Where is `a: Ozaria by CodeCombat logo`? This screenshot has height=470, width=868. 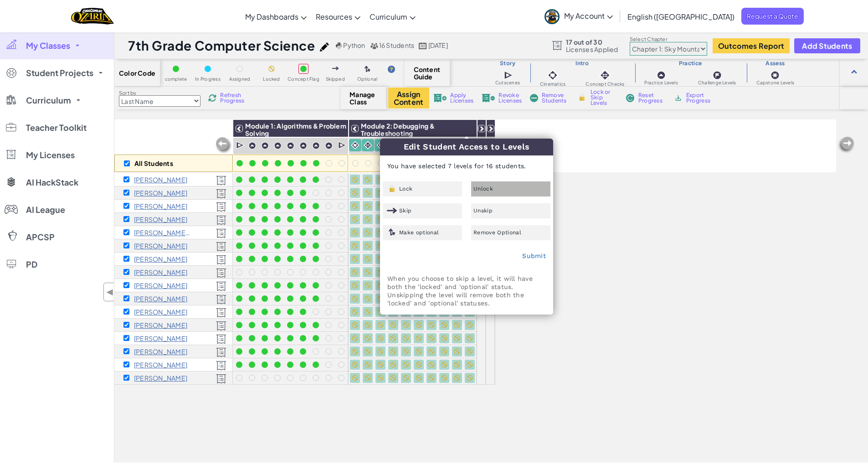
a: Ozaria by CodeCombat logo is located at coordinates (92, 16).